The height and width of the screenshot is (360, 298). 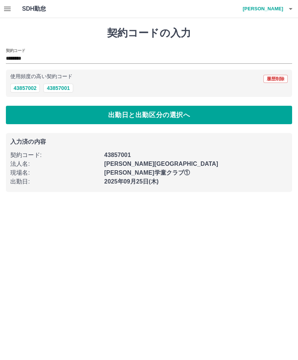 I want to click on button: 出勤日と出勤区分の選択へ, so click(x=149, y=115).